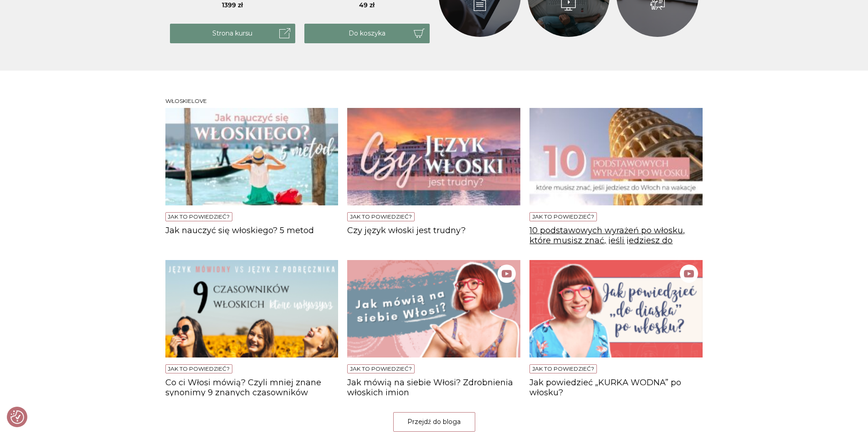 The image size is (868, 434). Describe the element at coordinates (18, 417) in the screenshot. I see `button: Preferencje co do zgód` at that location.